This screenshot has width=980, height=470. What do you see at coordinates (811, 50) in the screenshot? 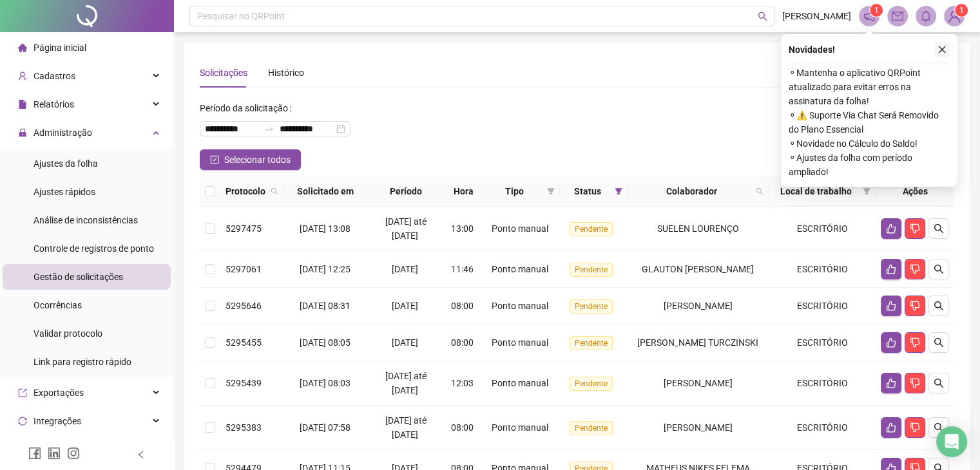
I see `span: Novidades !` at bounding box center [811, 50].